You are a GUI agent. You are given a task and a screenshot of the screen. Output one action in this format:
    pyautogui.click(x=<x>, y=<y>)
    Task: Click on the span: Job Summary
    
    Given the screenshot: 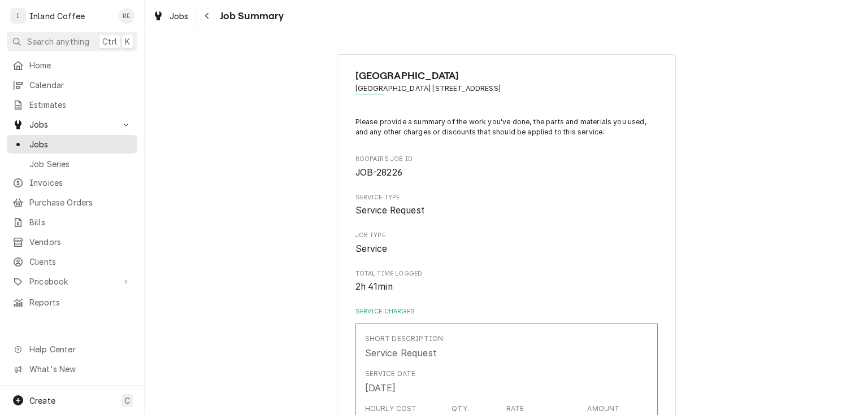 What is the action you would take?
    pyautogui.click(x=250, y=16)
    